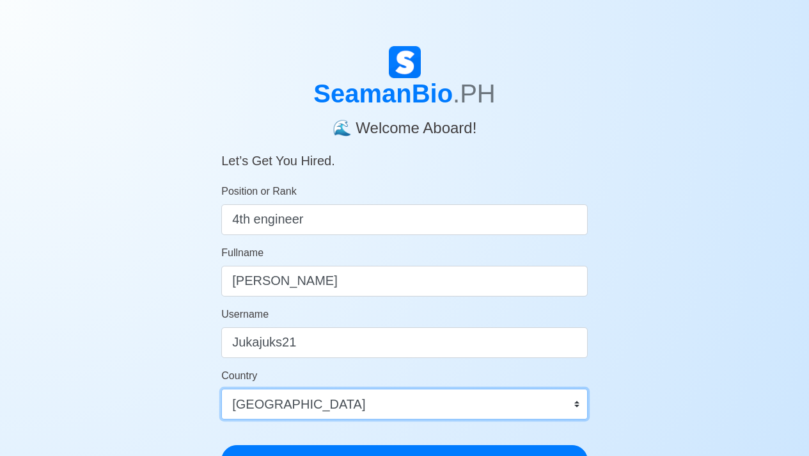 Image resolution: width=809 pixels, height=456 pixels. Describe the element at coordinates (404, 219) in the screenshot. I see `input: ex. 2nd Officer w/Master License` at that location.